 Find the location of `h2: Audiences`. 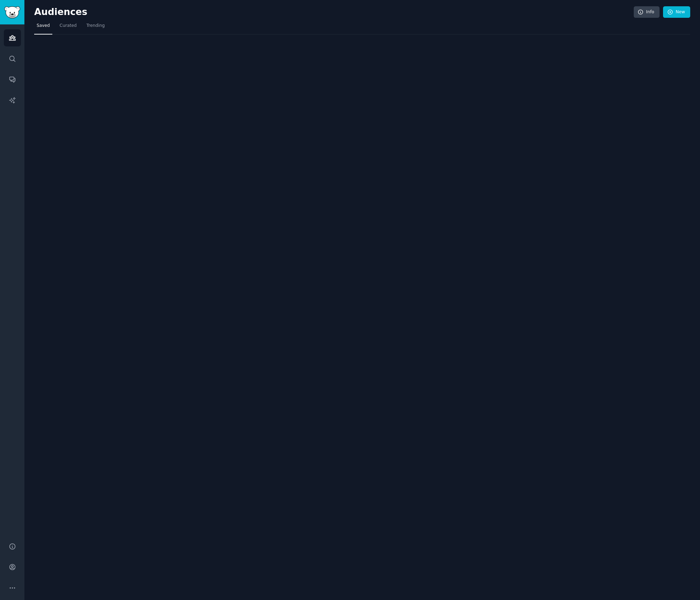

h2: Audiences is located at coordinates (334, 12).